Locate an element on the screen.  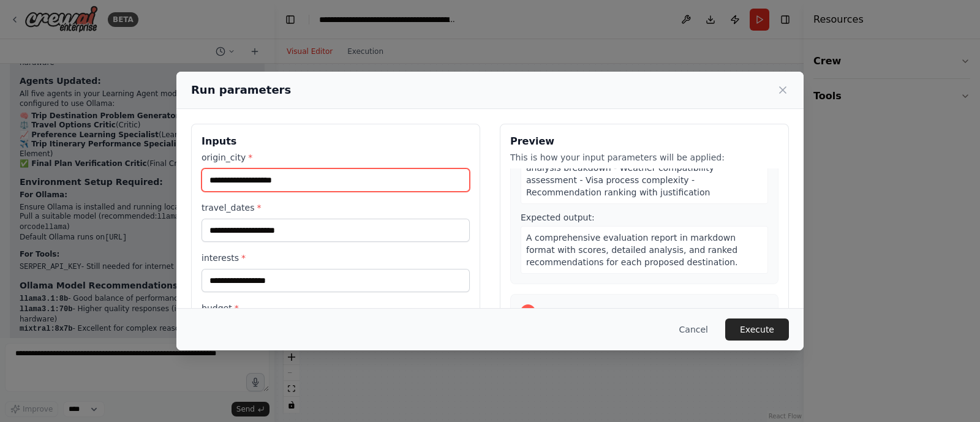
h3: Inputs is located at coordinates (335, 141).